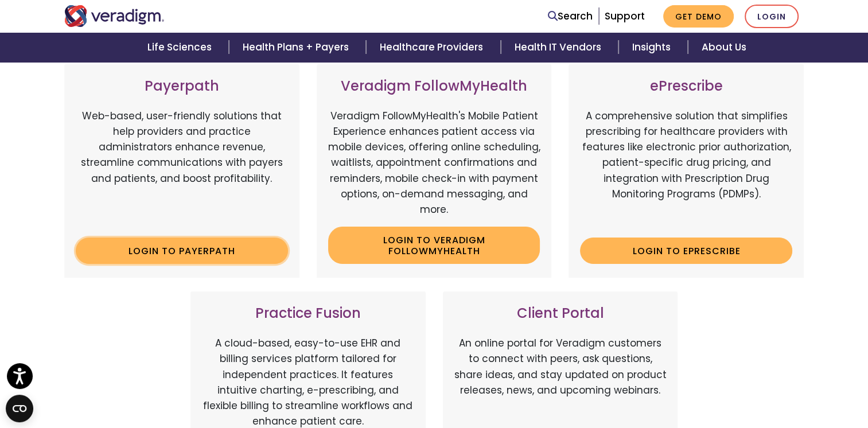  Describe the element at coordinates (182, 86) in the screenshot. I see `h3: Payerpath` at that location.